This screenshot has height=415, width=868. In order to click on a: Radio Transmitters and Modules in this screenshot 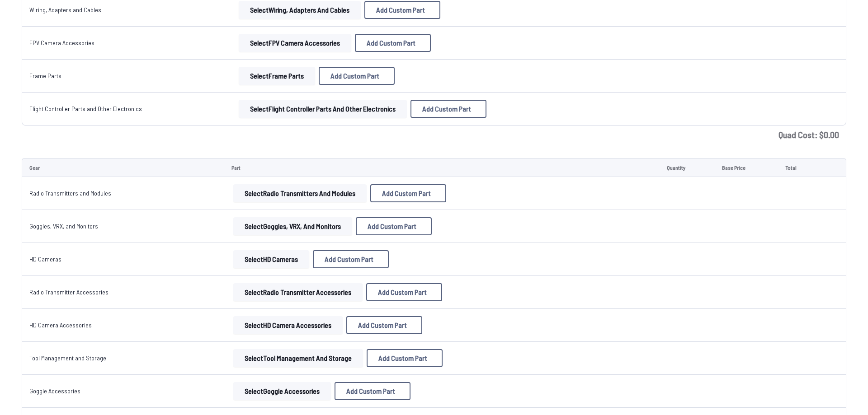, I will do `click(70, 193)`.